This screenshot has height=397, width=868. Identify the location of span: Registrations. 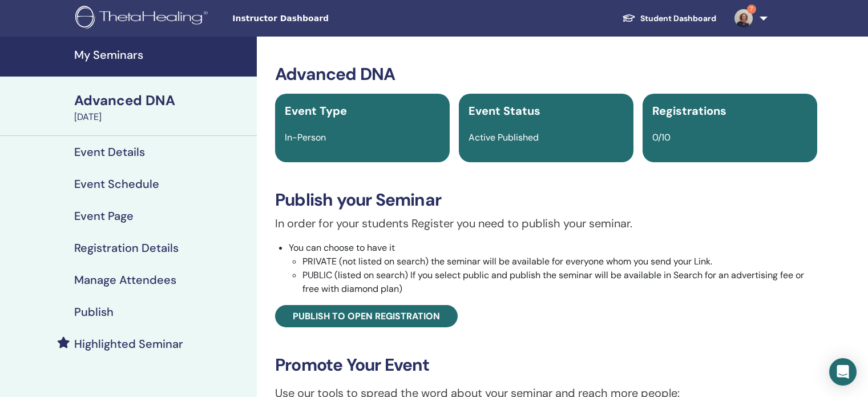
(689, 111).